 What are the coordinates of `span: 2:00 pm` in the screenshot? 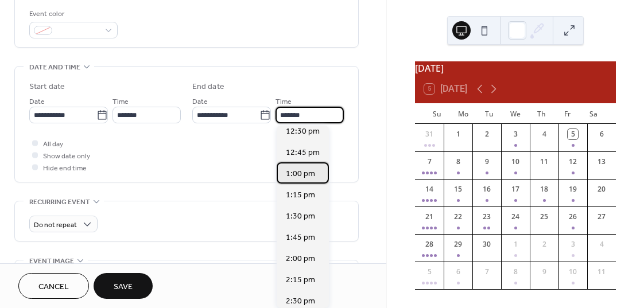 It's located at (300, 259).